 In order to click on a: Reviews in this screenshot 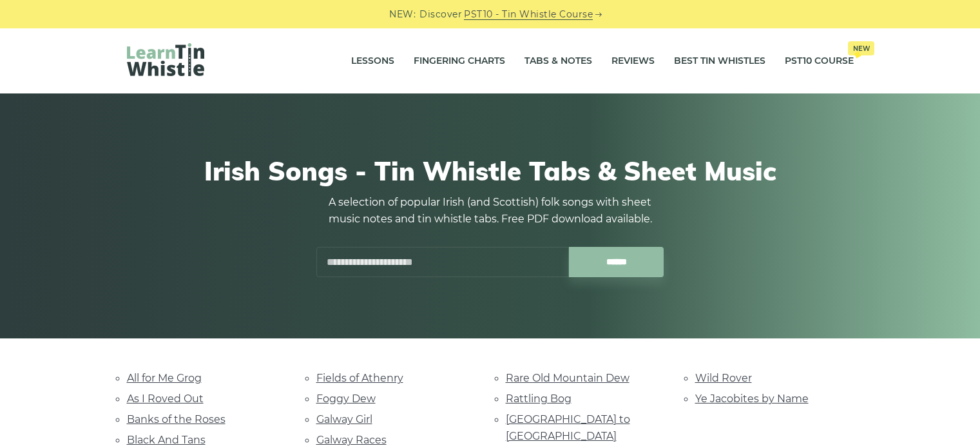, I will do `click(632, 61)`.